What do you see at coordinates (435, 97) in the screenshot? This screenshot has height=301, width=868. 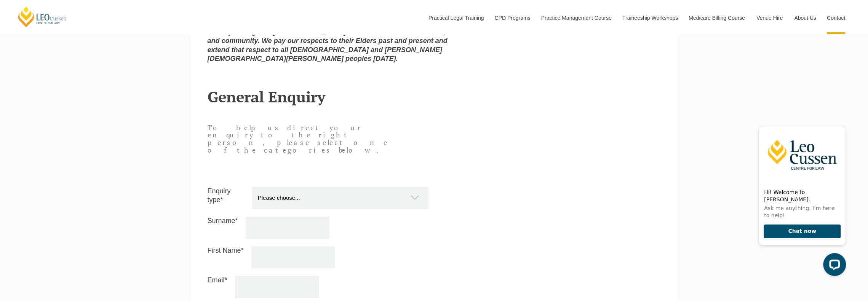 I see `h2: General Enquiry` at bounding box center [435, 97].